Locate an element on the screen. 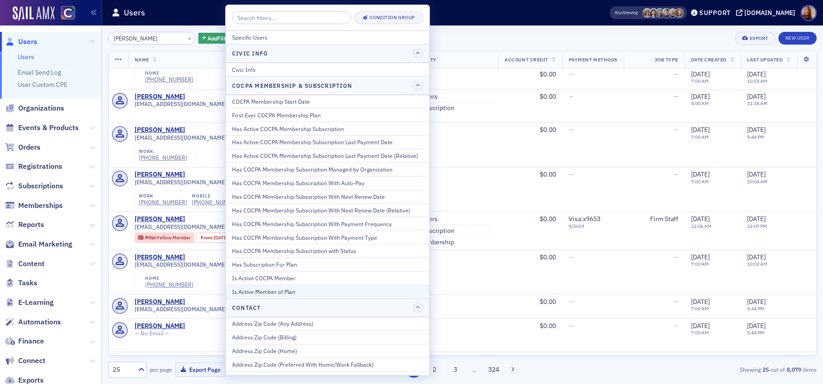 Image resolution: width=823 pixels, height=384 pixels. button: Address Zip Code (Home) is located at coordinates (328, 351).